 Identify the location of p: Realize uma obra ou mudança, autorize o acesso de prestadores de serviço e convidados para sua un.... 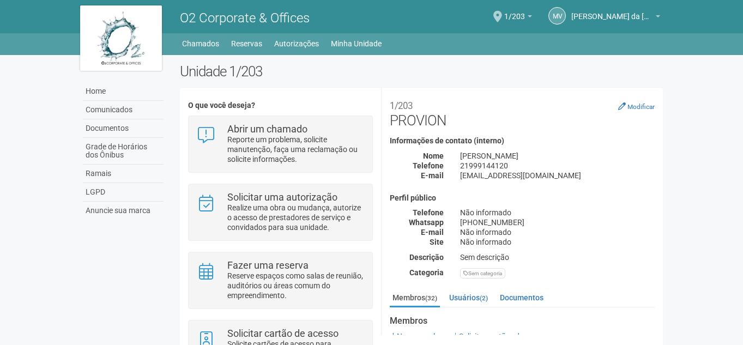
(295, 217).